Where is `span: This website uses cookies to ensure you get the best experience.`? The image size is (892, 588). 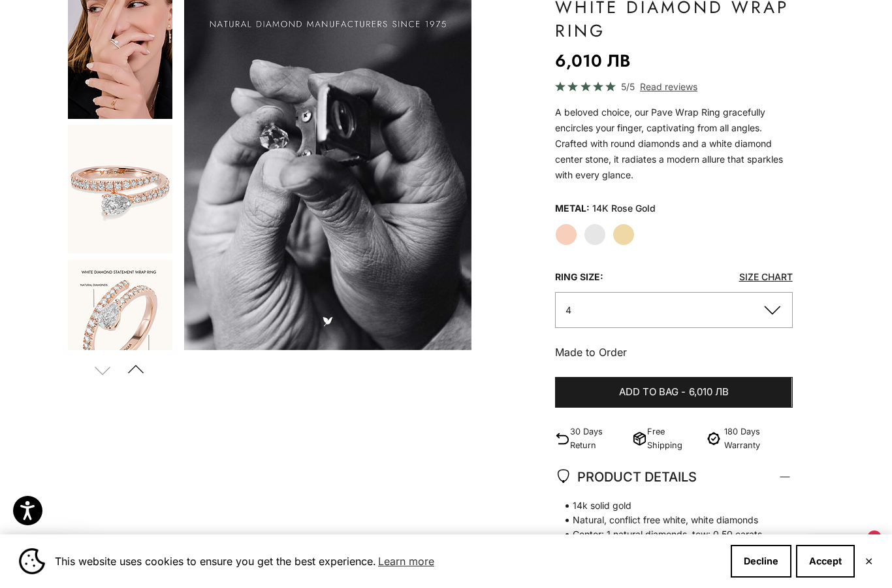 span: This website uses cookies to ensure you get the best experience. is located at coordinates (387, 561).